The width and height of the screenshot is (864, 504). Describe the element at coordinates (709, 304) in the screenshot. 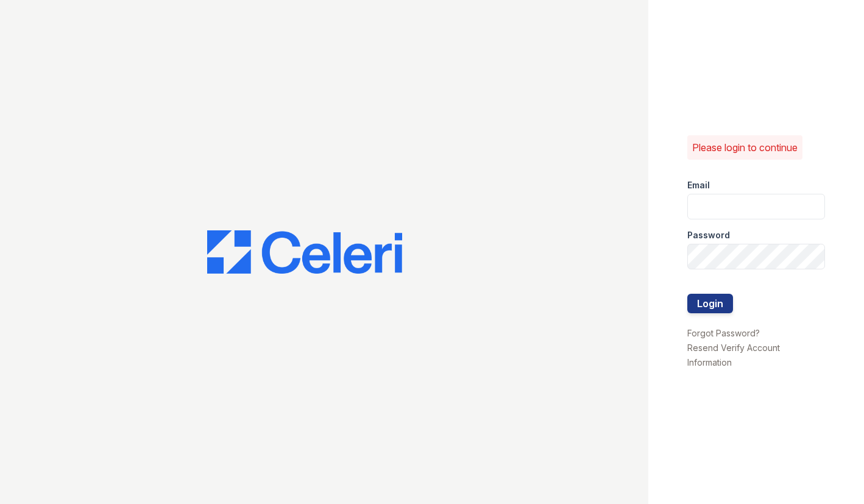

I see `button: Login` at that location.